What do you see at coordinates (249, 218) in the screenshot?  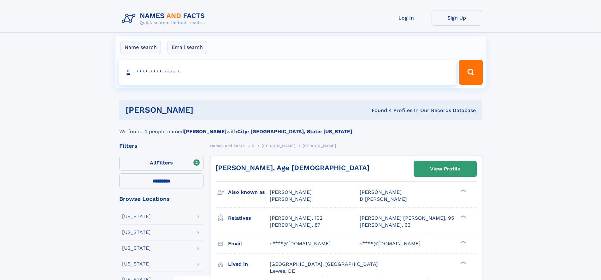 I see `h3: Relatives` at bounding box center [249, 218].